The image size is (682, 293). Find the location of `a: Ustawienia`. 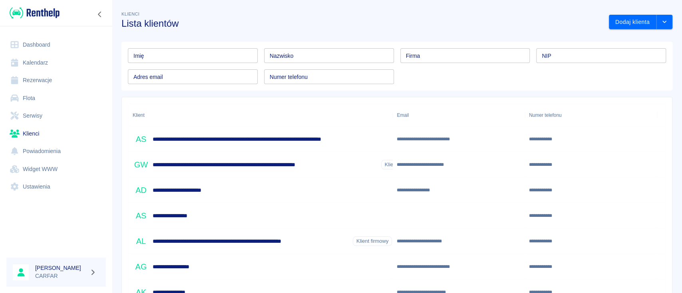

a: Ustawienia is located at coordinates (56, 187).